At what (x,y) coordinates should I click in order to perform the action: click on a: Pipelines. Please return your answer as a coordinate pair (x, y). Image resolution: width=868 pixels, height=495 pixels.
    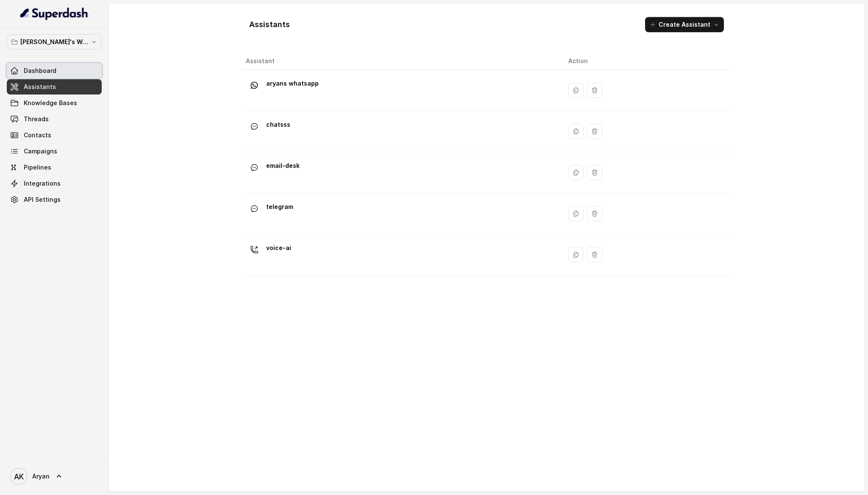
    Looking at the image, I should click on (55, 168).